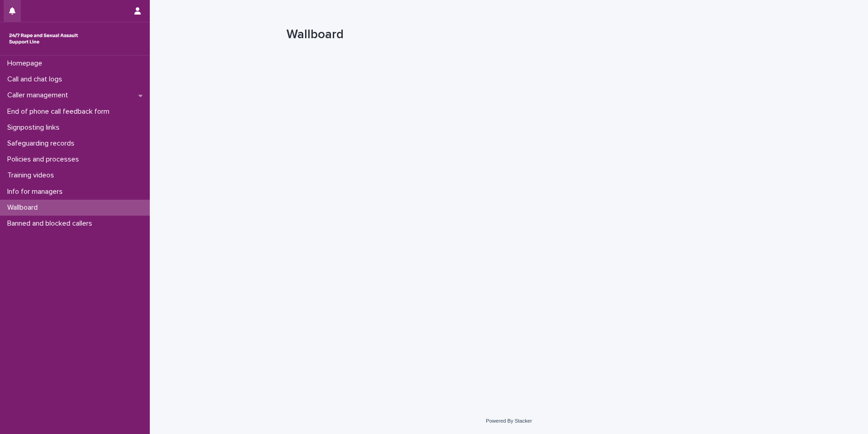  What do you see at coordinates (40, 95) in the screenshot?
I see `p: Caller management` at bounding box center [40, 95].